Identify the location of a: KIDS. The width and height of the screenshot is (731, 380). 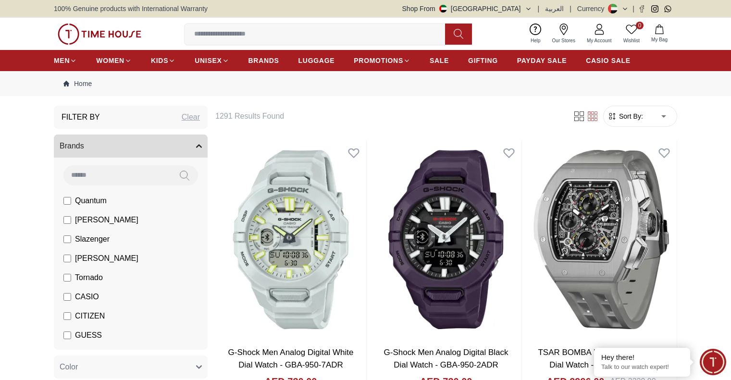
(163, 61).